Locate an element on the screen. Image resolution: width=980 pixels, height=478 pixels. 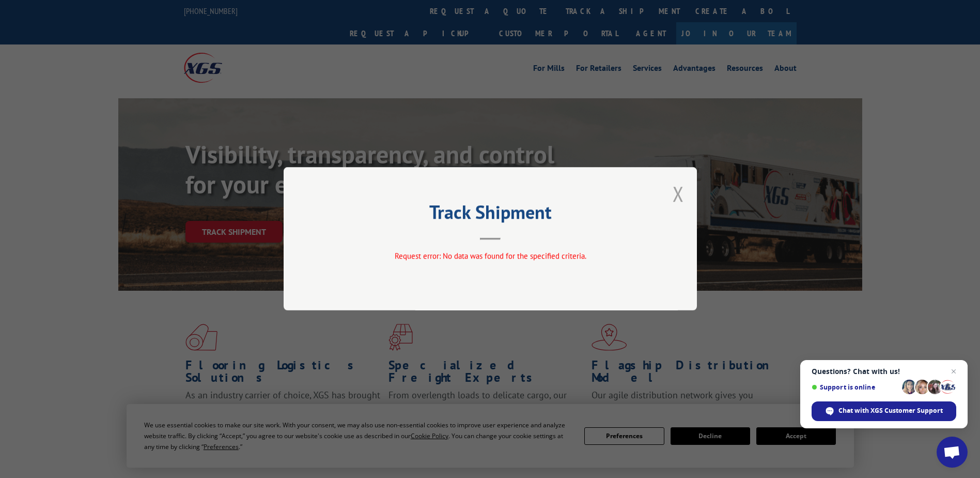
button: Close modal is located at coordinates (678, 193).